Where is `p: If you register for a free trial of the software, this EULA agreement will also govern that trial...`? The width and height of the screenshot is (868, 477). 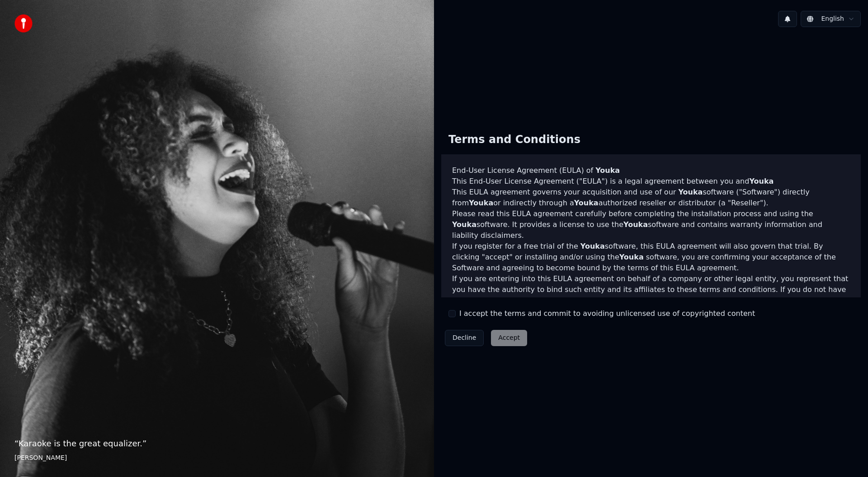
p: If you register for a free trial of the software, this EULA agreement will also govern that trial... is located at coordinates (651, 258).